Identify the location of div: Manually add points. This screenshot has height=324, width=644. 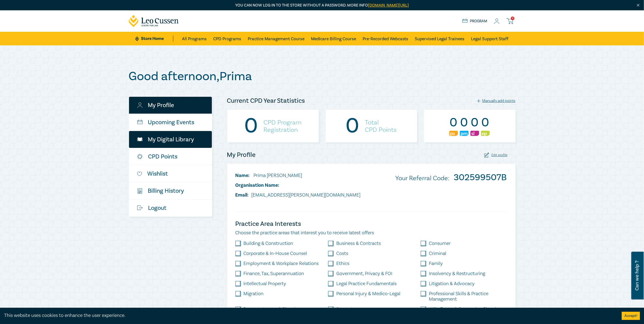
(496, 101).